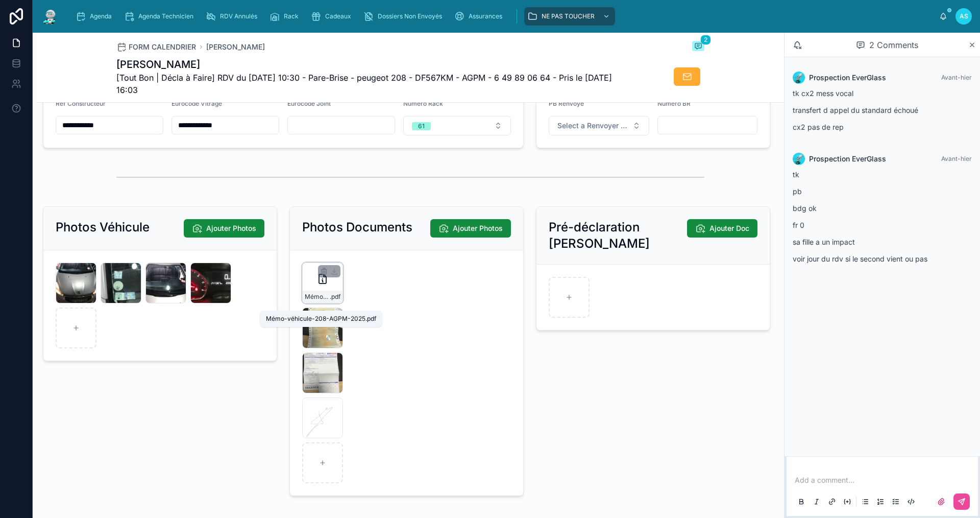 This screenshot has height=518, width=980. Describe the element at coordinates (81, 103) in the screenshot. I see `span: Ref Constructeur` at that location.